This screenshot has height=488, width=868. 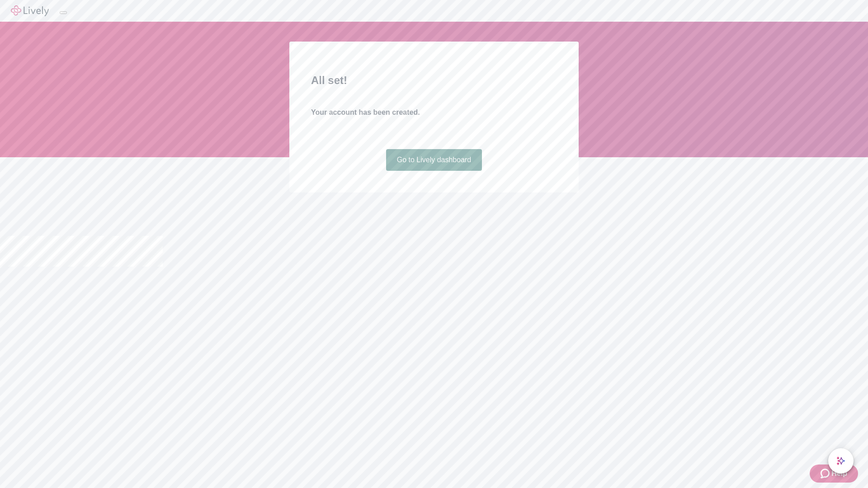 What do you see at coordinates (839, 473) in the screenshot?
I see `span: Help` at bounding box center [839, 473].